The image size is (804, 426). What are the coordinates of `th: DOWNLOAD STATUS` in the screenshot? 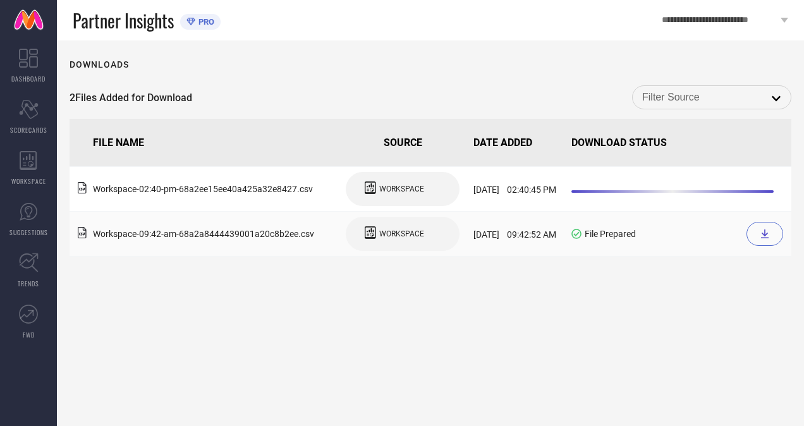 It's located at (679, 143).